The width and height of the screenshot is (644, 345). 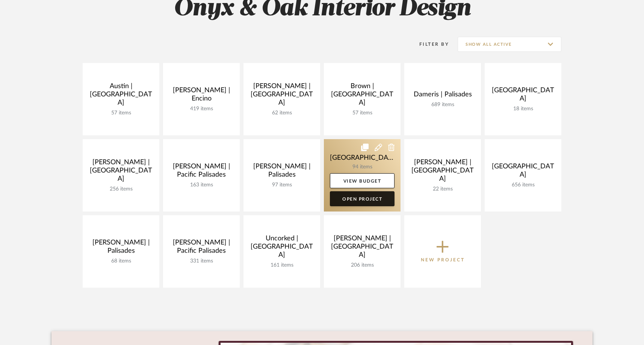 What do you see at coordinates (282, 113) in the screenshot?
I see `div: 62 items` at bounding box center [282, 113].